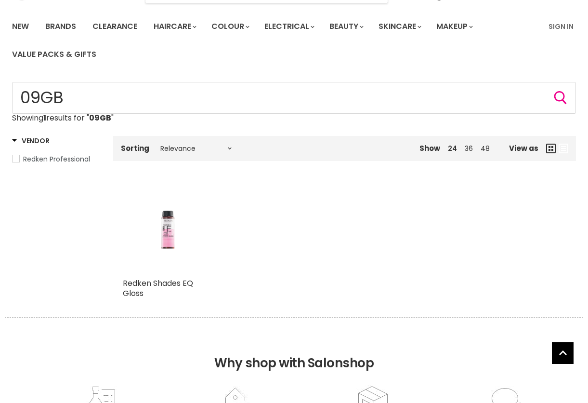 This screenshot has height=403, width=588. What do you see at coordinates (174, 27) in the screenshot?
I see `a: Haircare` at bounding box center [174, 27].